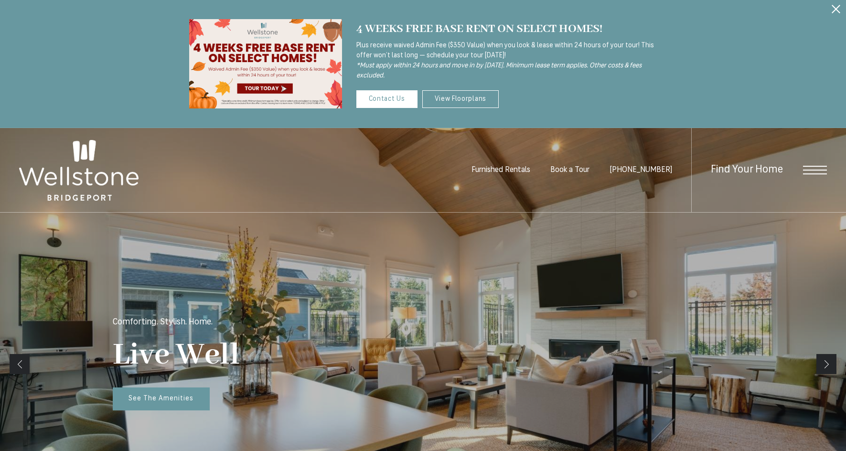 This screenshot has height=451, width=846. I want to click on a: See The Amenities, so click(161, 399).